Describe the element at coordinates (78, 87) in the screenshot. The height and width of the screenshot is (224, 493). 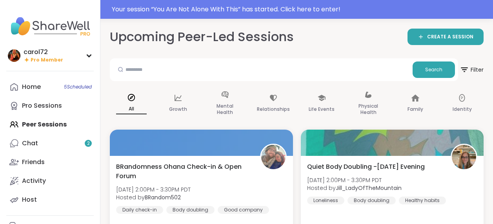
I see `span: 5 Scheduled` at that location.